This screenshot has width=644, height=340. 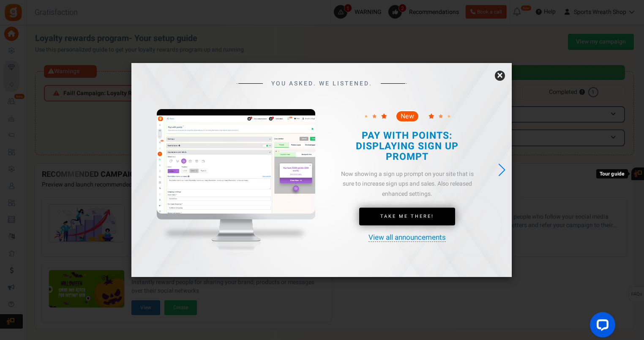 I want to click on a: View all announcements, so click(x=407, y=238).